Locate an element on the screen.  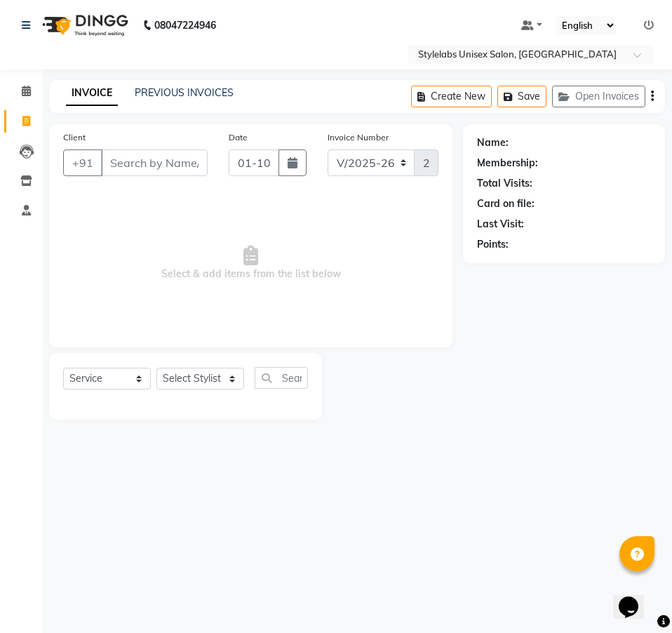
label: Date is located at coordinates (238, 137).